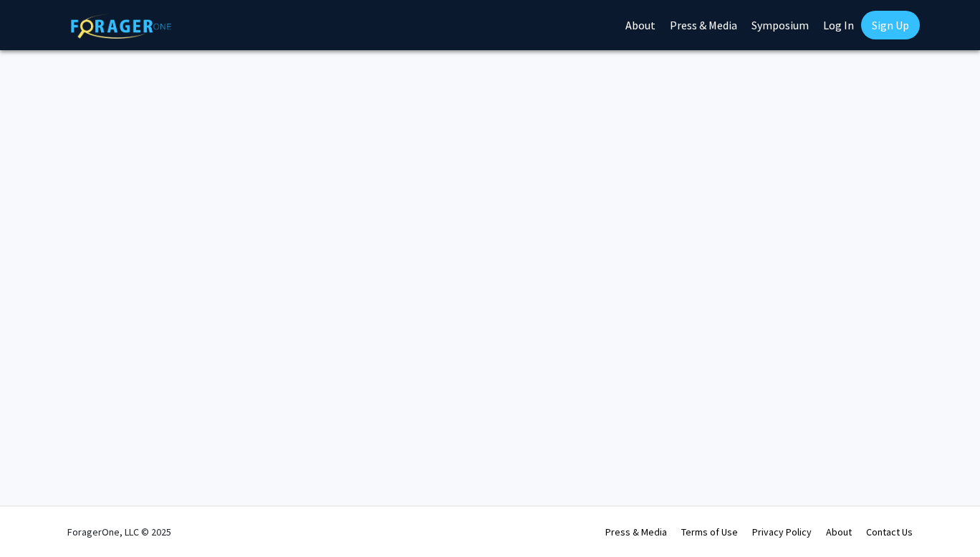  What do you see at coordinates (636, 532) in the screenshot?
I see `a: Press & Media` at bounding box center [636, 532].